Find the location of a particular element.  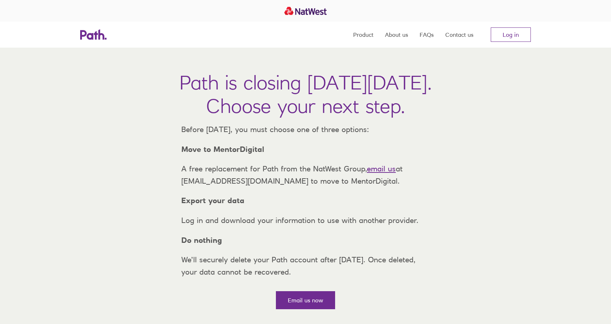

strong: Export your data is located at coordinates (213, 200).